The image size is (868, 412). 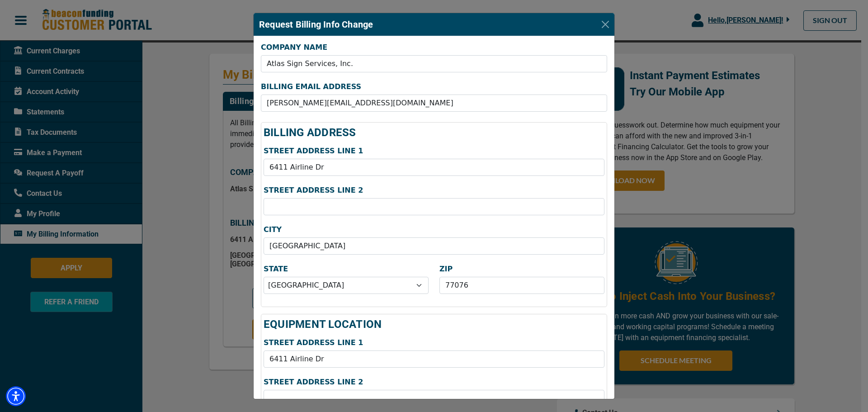 I want to click on h5: Request Billing Info Change, so click(x=316, y=24).